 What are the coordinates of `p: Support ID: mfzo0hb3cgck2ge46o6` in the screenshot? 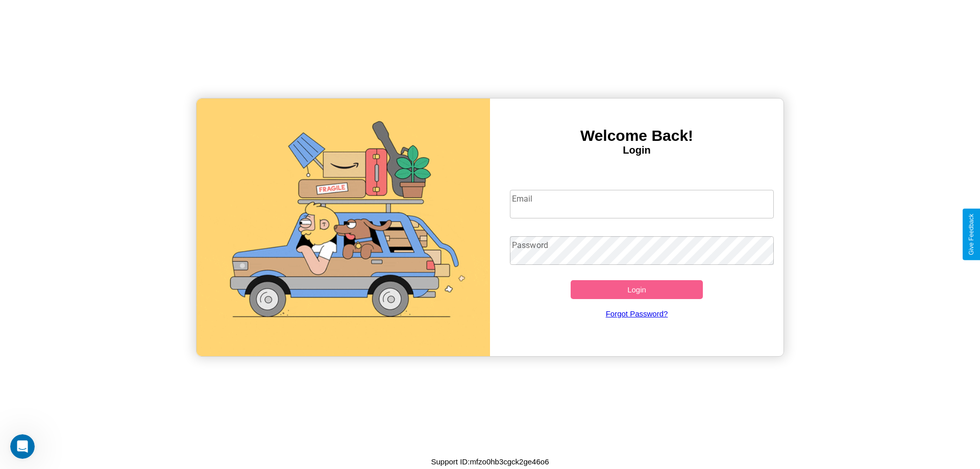 It's located at (490, 462).